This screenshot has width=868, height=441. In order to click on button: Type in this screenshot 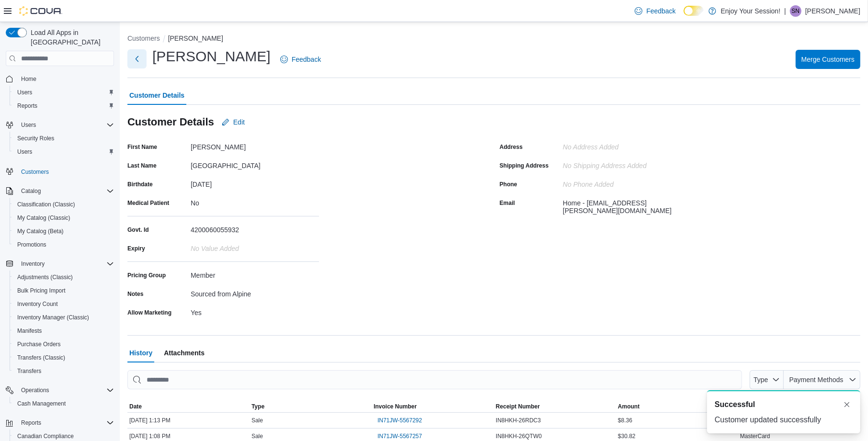, I will do `click(767, 380)`.